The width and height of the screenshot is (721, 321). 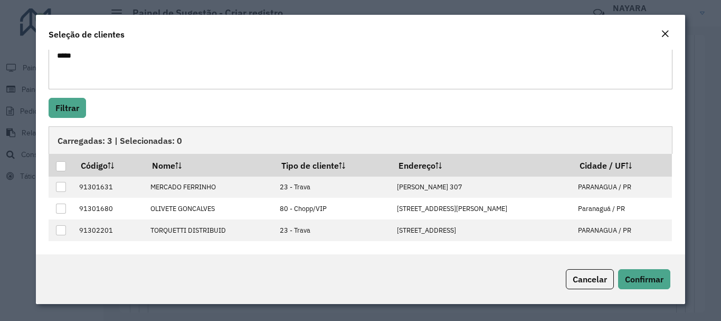 I want to click on th: Código, so click(x=109, y=165).